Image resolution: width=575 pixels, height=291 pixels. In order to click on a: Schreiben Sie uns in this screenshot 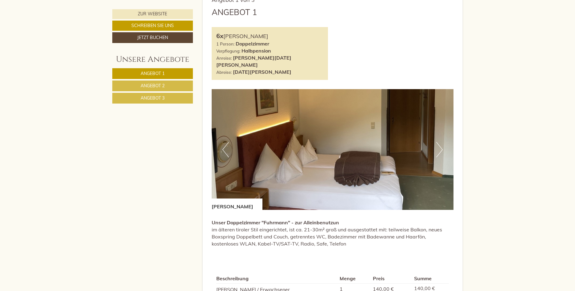, I will do `click(153, 26)`.